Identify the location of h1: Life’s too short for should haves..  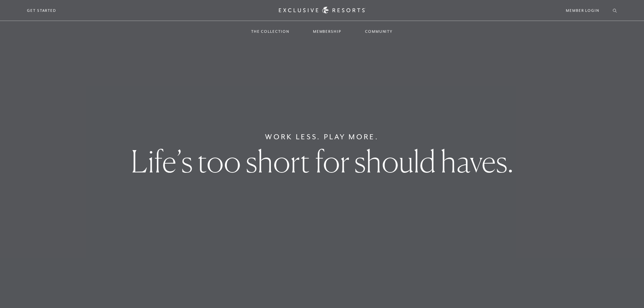
(322, 161).